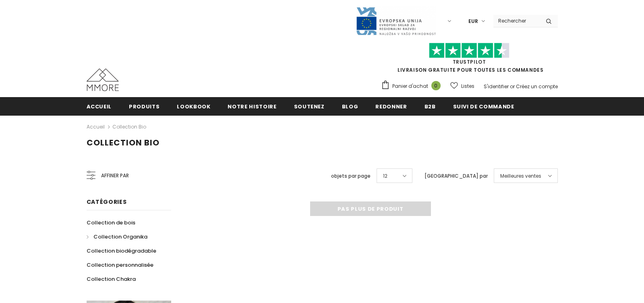 The height and width of the screenshot is (303, 644). Describe the element at coordinates (351, 176) in the screenshot. I see `label: objets par page` at that location.